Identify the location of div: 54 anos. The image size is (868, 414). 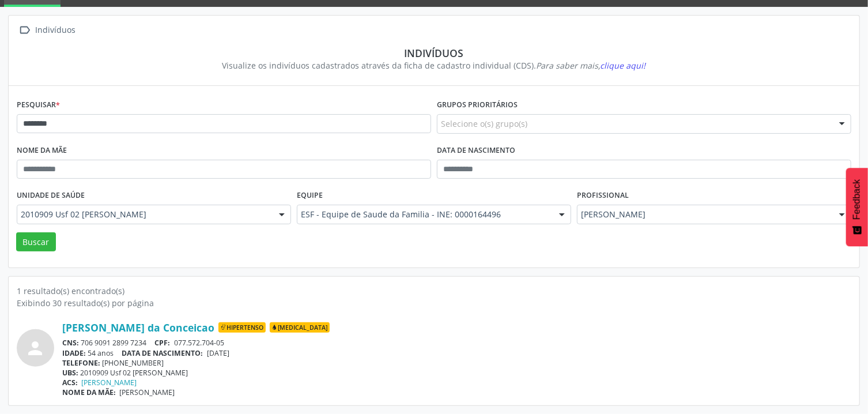
(457, 353).